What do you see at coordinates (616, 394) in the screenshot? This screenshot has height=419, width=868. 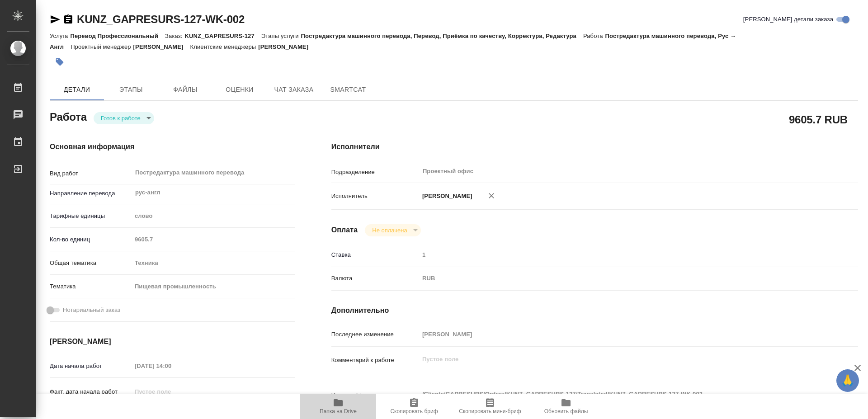 I see `textarea: /Clients/GAPRESURS/Orders/KUNZ_GAPRESURS-127/Translated/KUNZ_GAPRESURS-127-WK-002` at bounding box center [616, 394].